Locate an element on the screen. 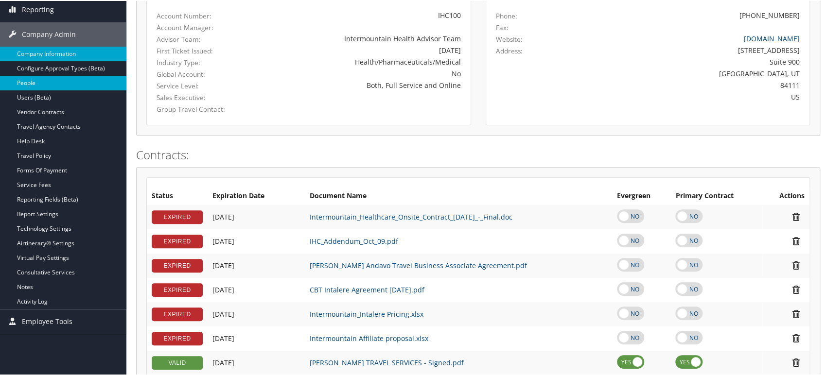  label: Industry Type: is located at coordinates (202, 62).